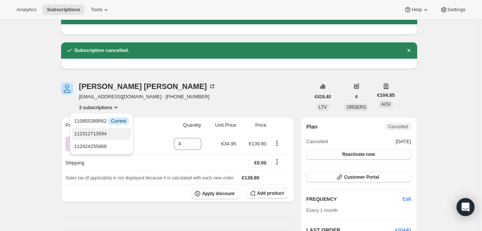 This screenshot has width=482, height=231. What do you see at coordinates (312, 127) in the screenshot?
I see `h2: Plan` at bounding box center [312, 127].